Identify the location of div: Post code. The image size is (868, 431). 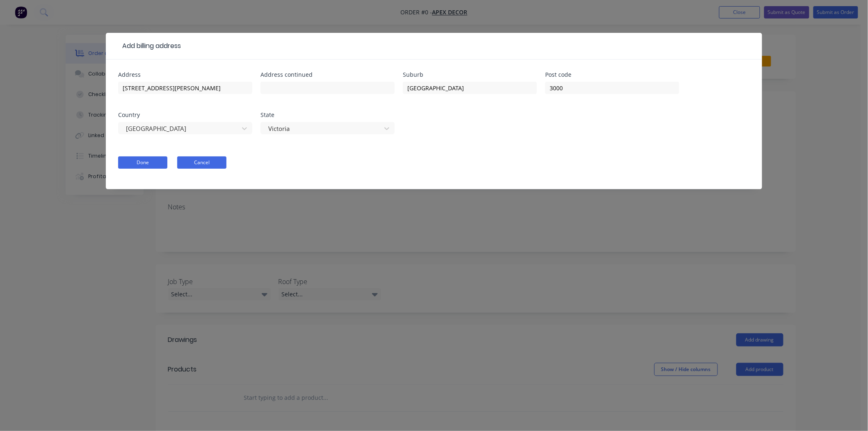
(612, 74).